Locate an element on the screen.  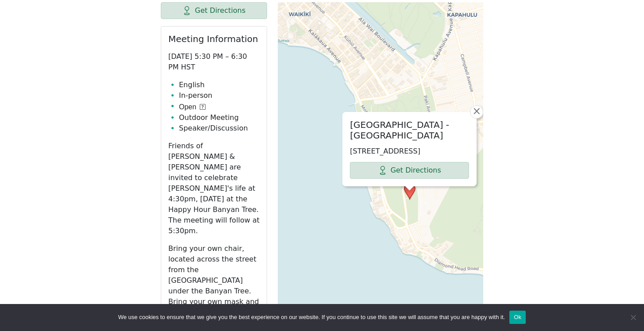
li: English is located at coordinates (219, 85).